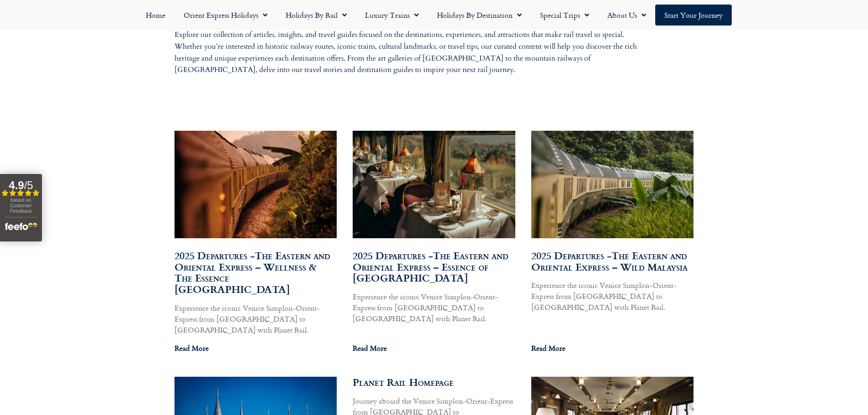 Image resolution: width=868 pixels, height=415 pixels. Describe the element at coordinates (316, 15) in the screenshot. I see `a: Holidays by Rail` at that location.